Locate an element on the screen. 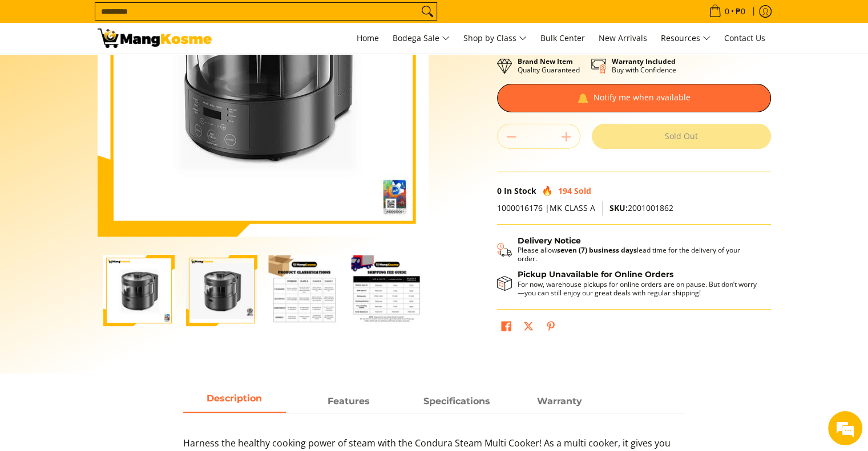  strong: Warranty Included is located at coordinates (644, 61).